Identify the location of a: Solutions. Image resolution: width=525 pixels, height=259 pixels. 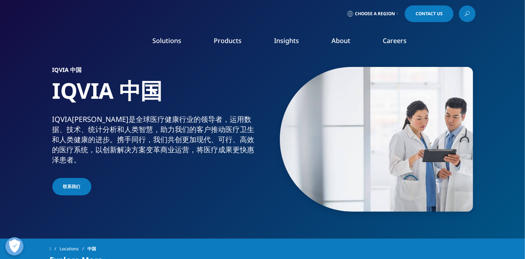
(167, 40).